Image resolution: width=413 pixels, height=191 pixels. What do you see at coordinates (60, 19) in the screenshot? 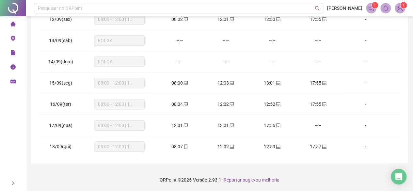
I see `span: 12/09(sex)` at bounding box center [60, 19].